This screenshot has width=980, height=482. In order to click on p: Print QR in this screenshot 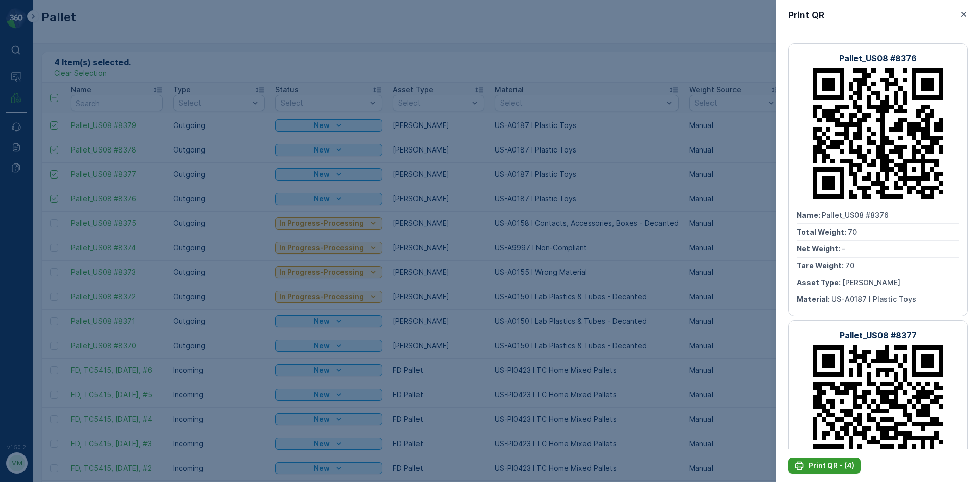, I will do `click(806, 15)`.